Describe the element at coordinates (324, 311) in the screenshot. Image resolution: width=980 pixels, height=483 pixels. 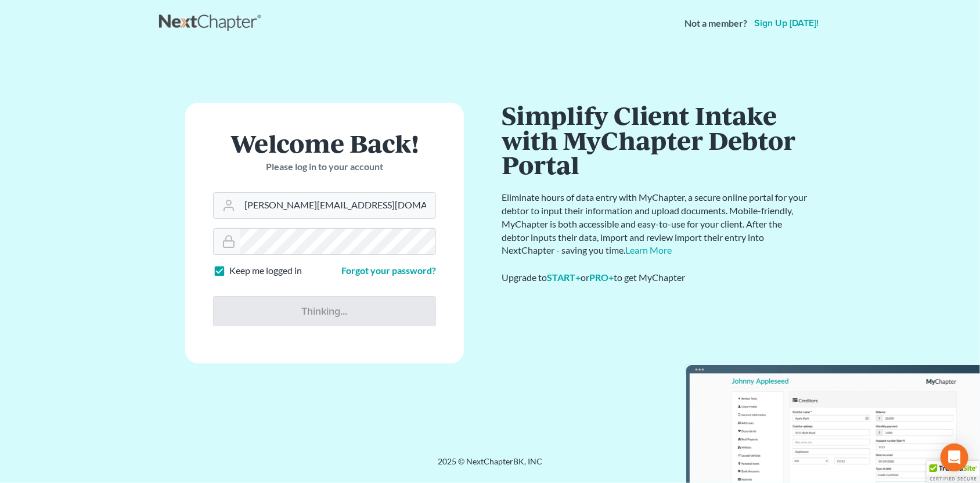
I see `input: Thinking...` at that location.